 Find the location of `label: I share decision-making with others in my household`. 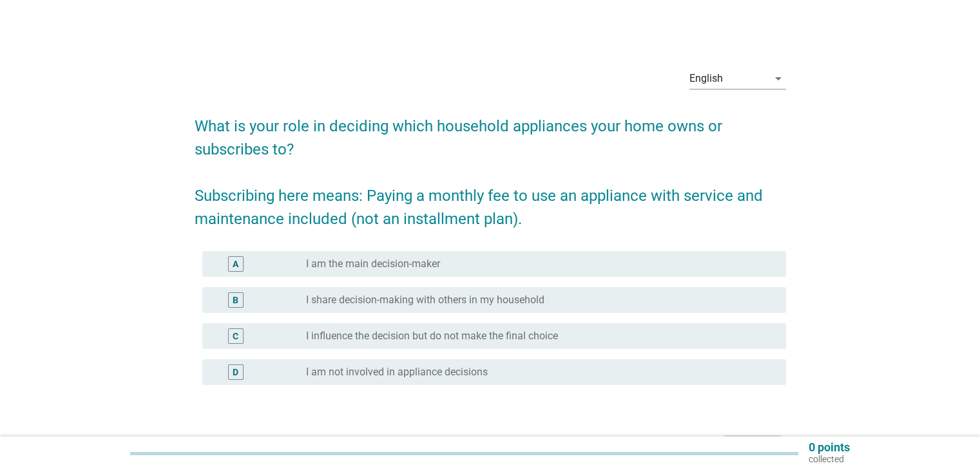

label: I share decision-making with others in my household is located at coordinates (425, 300).